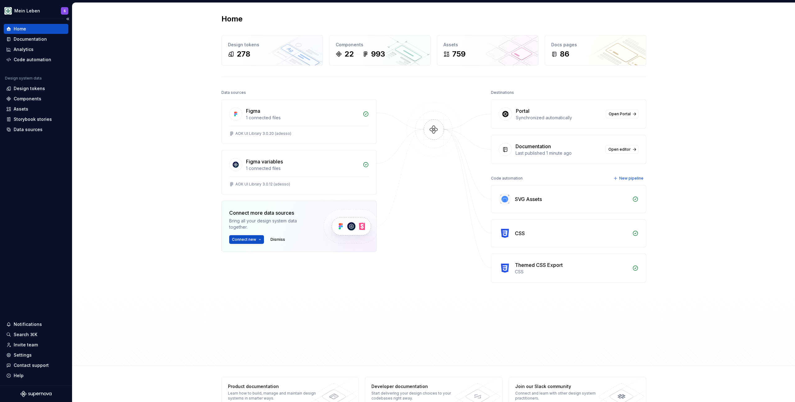 This screenshot has width=795, height=402. What do you see at coordinates (539, 265) in the screenshot?
I see `div: Themed CSS Export` at bounding box center [539, 265].